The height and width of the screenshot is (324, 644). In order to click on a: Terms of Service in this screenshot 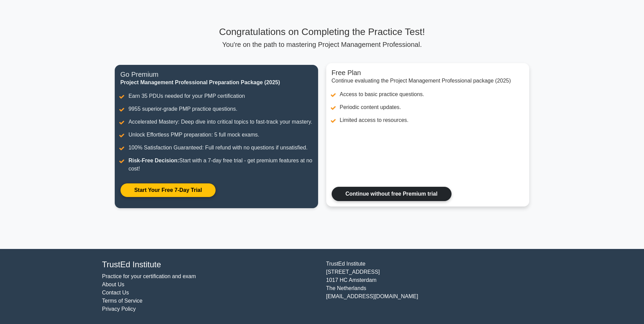, I will do `click(122, 301)`.